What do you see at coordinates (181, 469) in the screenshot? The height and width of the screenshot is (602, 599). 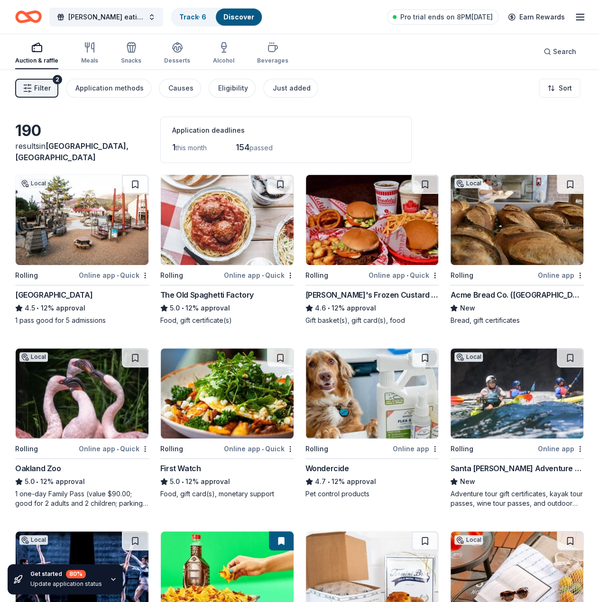 I see `div: First Watch` at bounding box center [181, 469].